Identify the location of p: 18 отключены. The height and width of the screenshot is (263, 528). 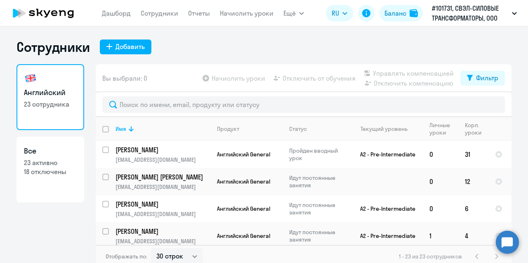
(50, 172).